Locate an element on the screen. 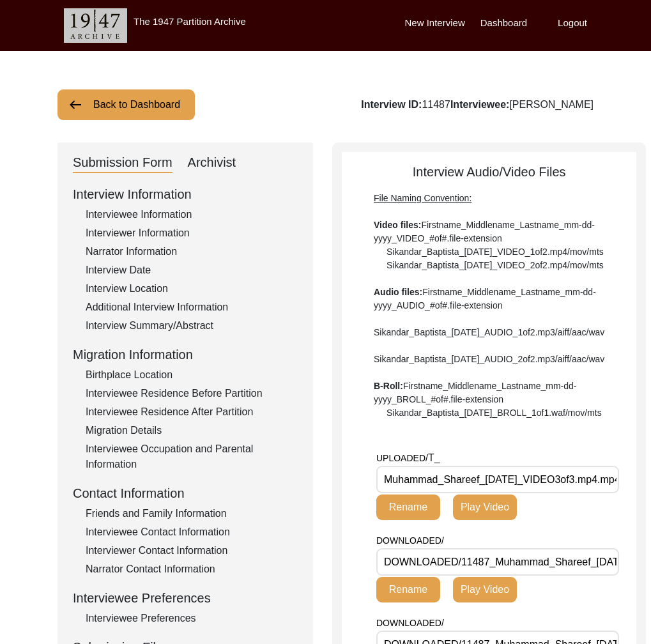  b: Interview ID: is located at coordinates (391, 104).